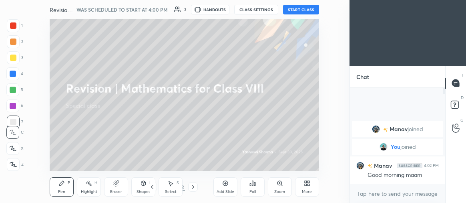 The width and height of the screenshot is (466, 203). Describe the element at coordinates (178, 183) in the screenshot. I see `div: S` at that location.